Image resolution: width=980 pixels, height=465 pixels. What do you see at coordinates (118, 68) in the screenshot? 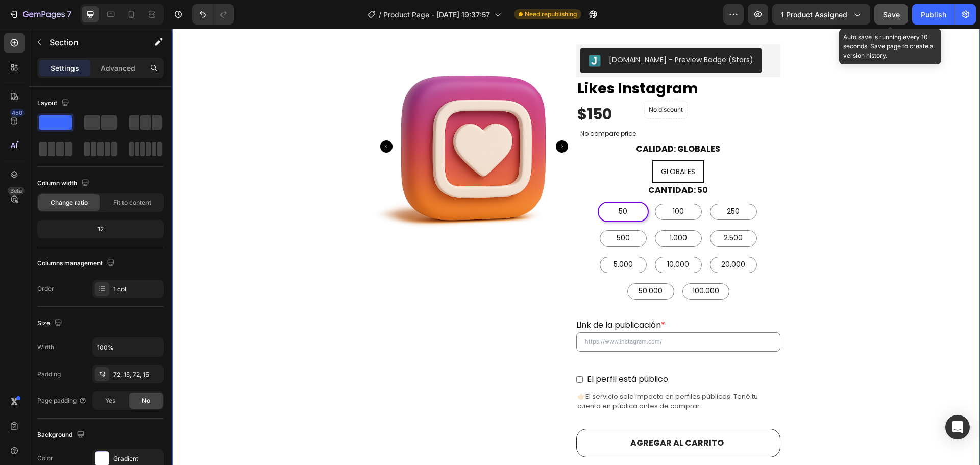
I see `p: Advanced` at bounding box center [118, 68].